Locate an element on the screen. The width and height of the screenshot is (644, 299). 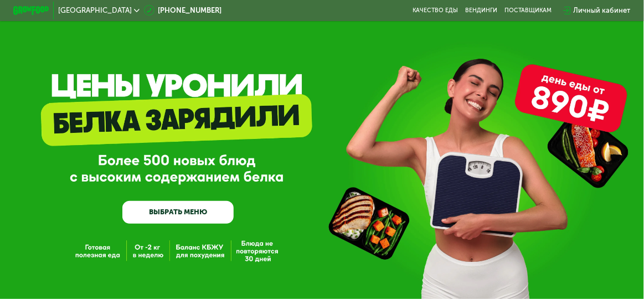
a: ВЫБРАТЬ МЕНЮ is located at coordinates (177, 212).